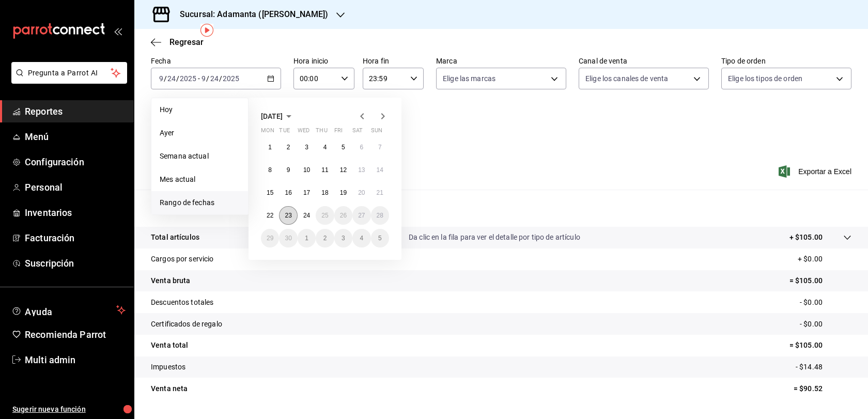 This screenshot has height=419, width=868. What do you see at coordinates (75, 212) in the screenshot?
I see `span: Inventarios` at bounding box center [75, 212].